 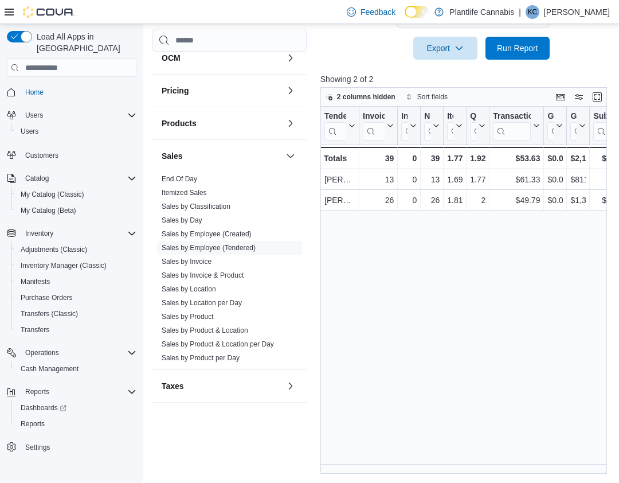 I want to click on a: Inventory Manager (Classic), so click(x=64, y=266).